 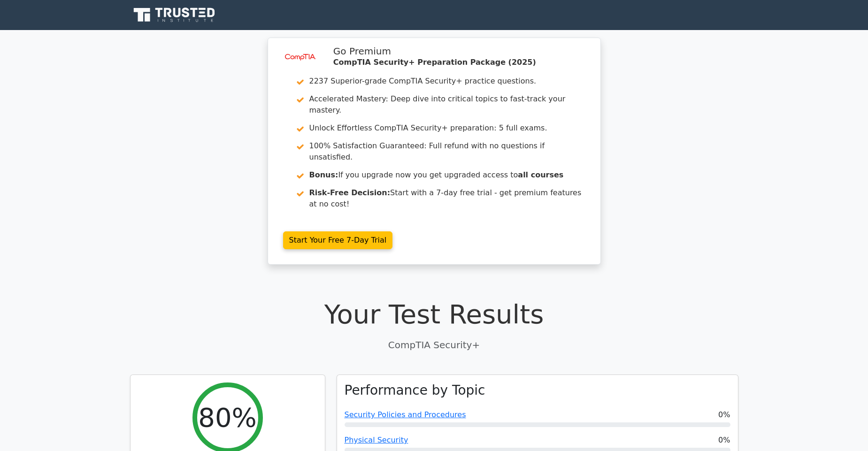 I want to click on p: CompTIA Security+, so click(x=434, y=345).